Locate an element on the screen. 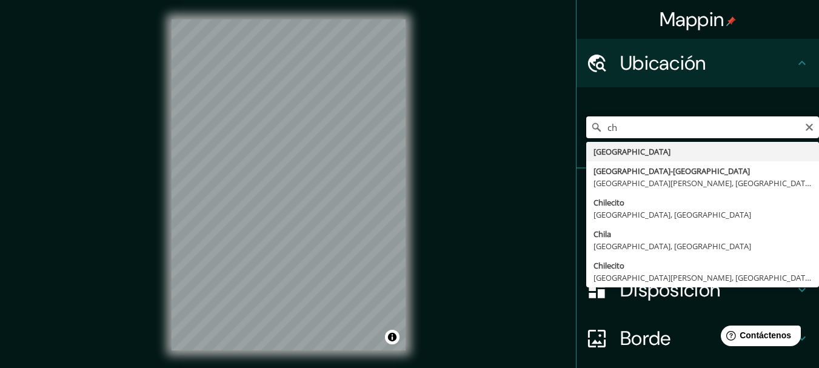 The width and height of the screenshot is (819, 368). font: Chila is located at coordinates (602, 234).